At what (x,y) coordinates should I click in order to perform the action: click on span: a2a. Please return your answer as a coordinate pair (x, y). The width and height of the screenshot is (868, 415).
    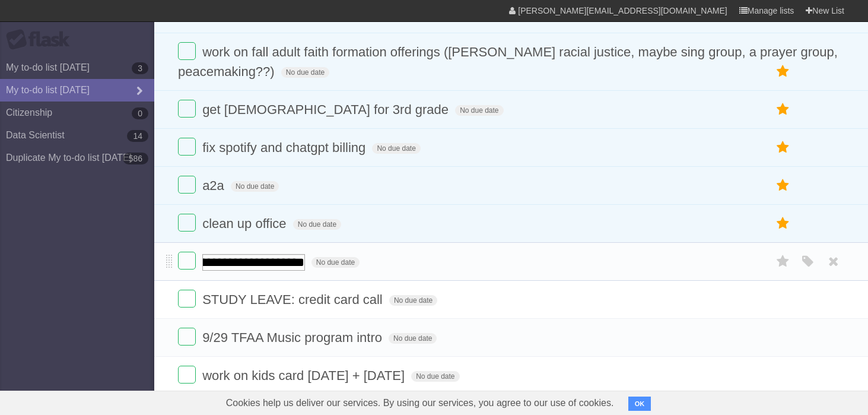
    Looking at the image, I should click on (215, 185).